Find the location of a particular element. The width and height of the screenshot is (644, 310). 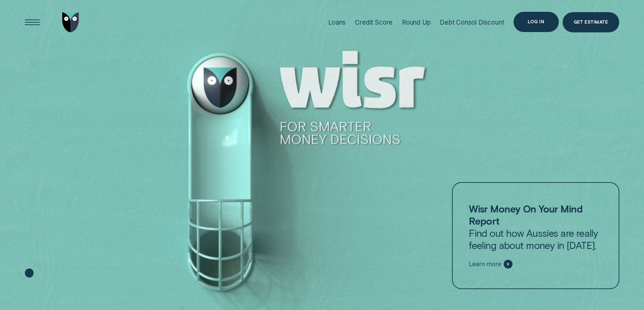

div: Log in is located at coordinates (536, 22).